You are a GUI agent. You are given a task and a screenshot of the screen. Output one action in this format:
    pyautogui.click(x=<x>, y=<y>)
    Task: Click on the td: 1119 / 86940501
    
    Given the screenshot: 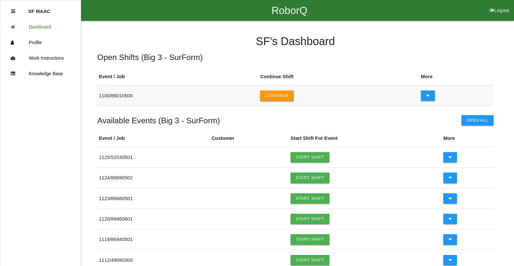 What is the action you would take?
    pyautogui.click(x=153, y=239)
    